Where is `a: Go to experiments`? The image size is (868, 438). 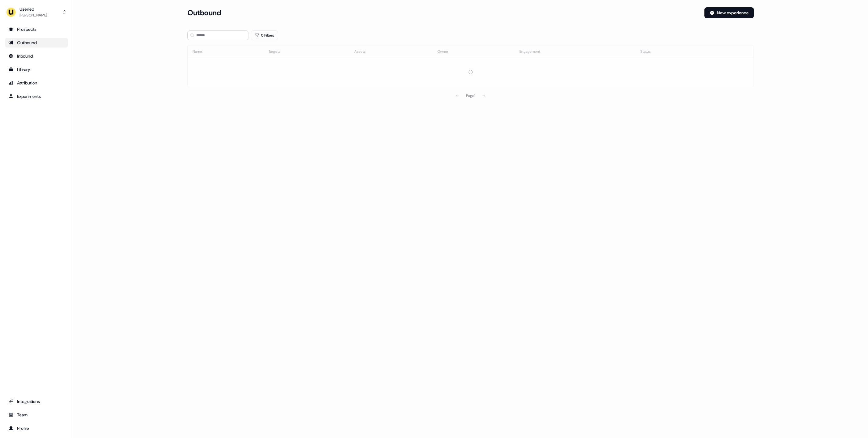
a: Go to experiments is located at coordinates (36, 97).